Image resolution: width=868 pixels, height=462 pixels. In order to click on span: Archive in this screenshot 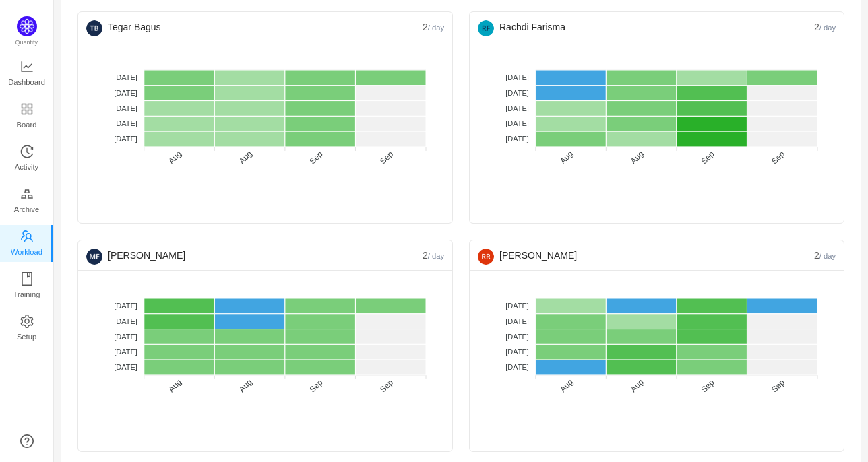, I will do `click(26, 210)`.